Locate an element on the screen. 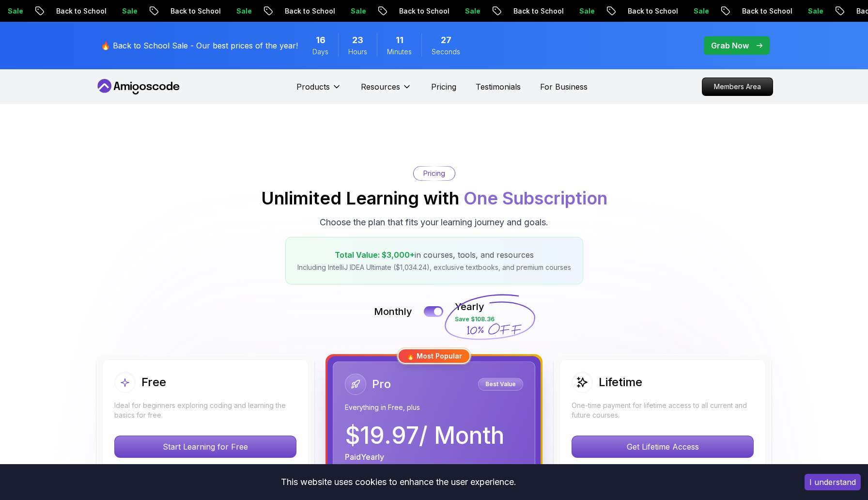 Image resolution: width=868 pixels, height=500 pixels. button: Products is located at coordinates (319, 91).